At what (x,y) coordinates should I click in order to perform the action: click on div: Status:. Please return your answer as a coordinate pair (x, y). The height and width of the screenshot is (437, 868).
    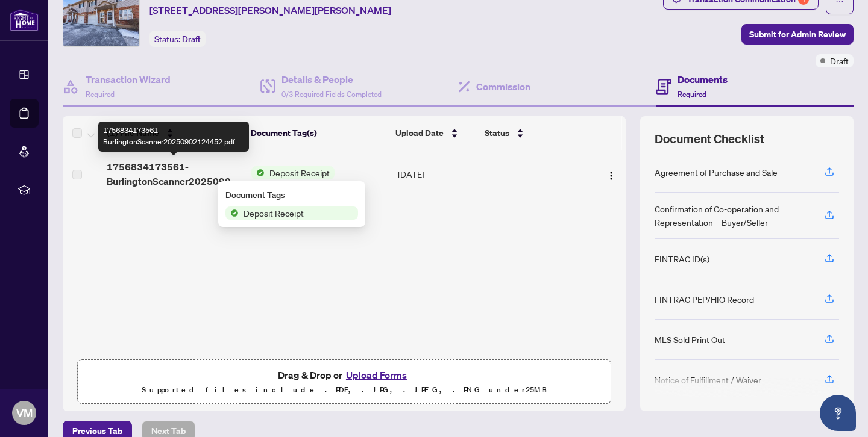
    Looking at the image, I should click on (177, 38).